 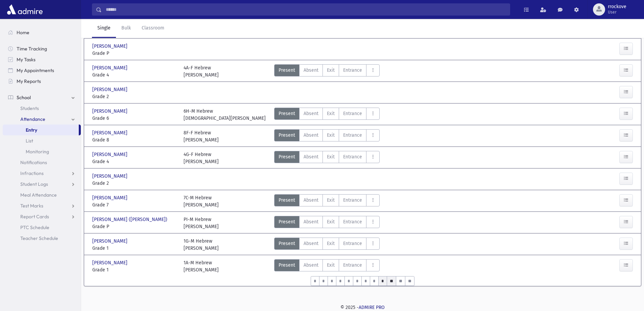 I want to click on a: Entry, so click(x=40, y=130).